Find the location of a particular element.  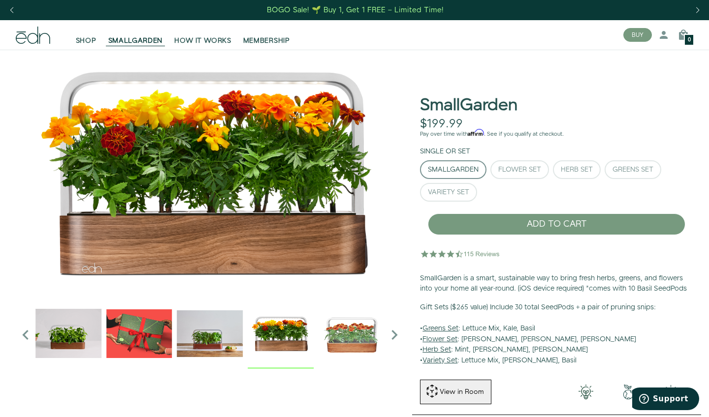

div: $199.99 is located at coordinates (441, 124).